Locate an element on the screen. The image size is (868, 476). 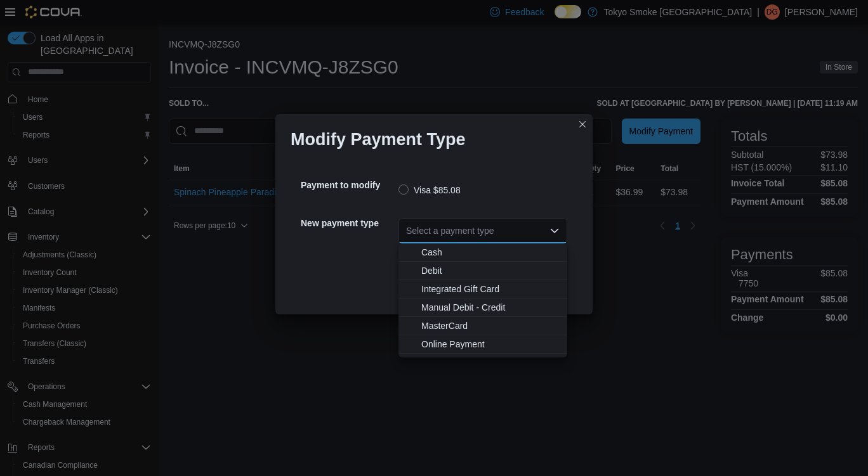
span: Online Payment is located at coordinates (490, 344).